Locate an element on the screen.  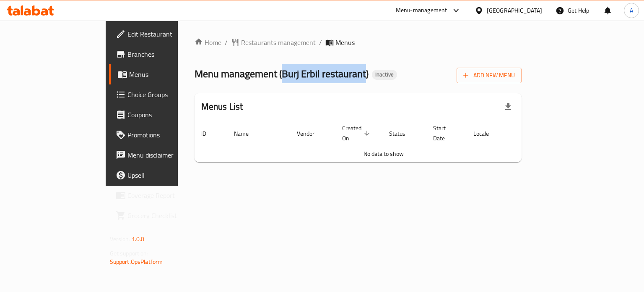
span: Add New Menu is located at coordinates (489, 75).